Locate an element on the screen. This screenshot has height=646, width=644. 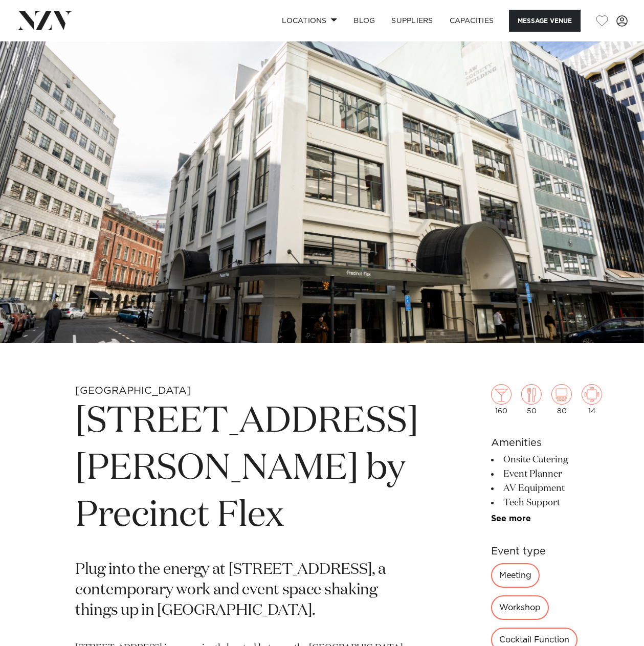
h6: Event type is located at coordinates (547, 552).